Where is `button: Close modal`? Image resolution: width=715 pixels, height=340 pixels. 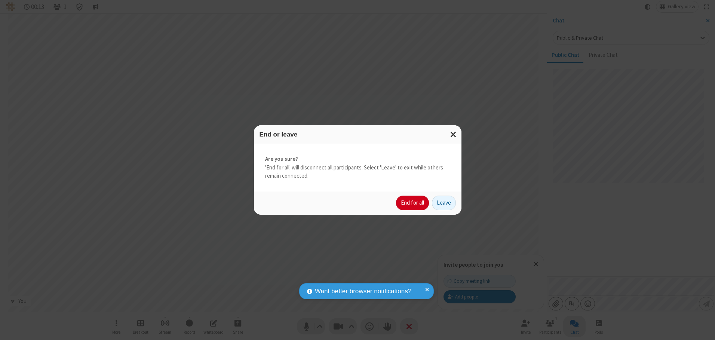
button: Close modal is located at coordinates (453, 134).